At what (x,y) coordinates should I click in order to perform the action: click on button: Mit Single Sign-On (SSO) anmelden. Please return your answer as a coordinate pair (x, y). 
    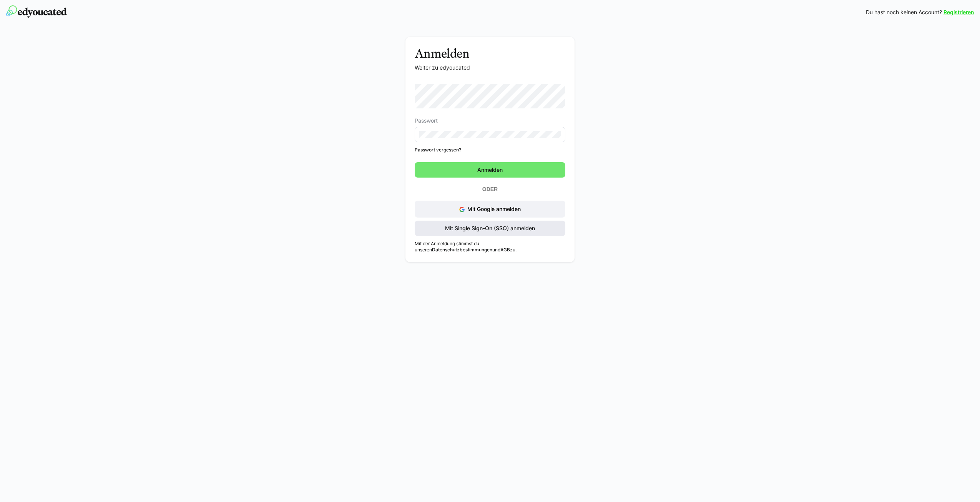
    Looking at the image, I should click on (490, 228).